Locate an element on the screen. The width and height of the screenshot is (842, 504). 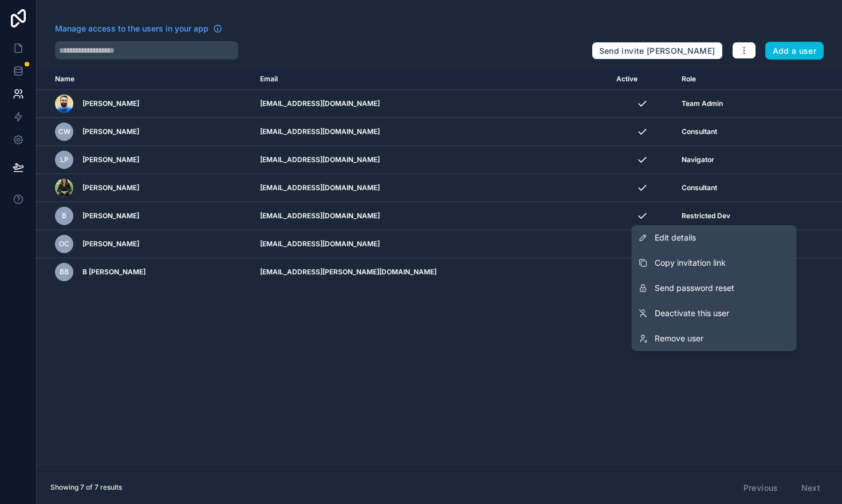
span: BB is located at coordinates (64, 272).